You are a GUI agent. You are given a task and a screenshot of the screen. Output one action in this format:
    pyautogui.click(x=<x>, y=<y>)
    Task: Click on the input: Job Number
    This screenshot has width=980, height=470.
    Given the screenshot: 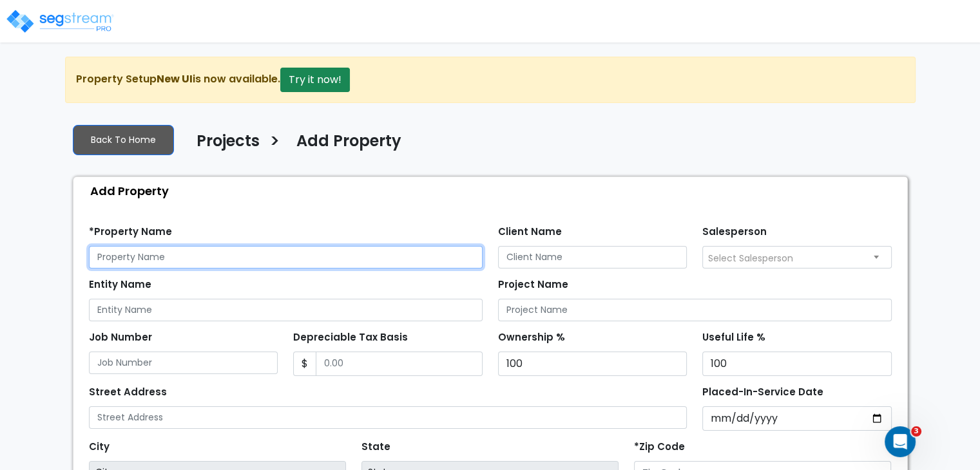 What is the action you would take?
    pyautogui.click(x=184, y=362)
    